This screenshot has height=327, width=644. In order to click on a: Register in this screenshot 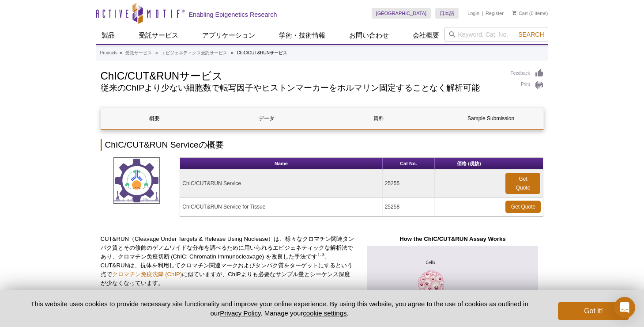, I will do `click(494, 13)`.